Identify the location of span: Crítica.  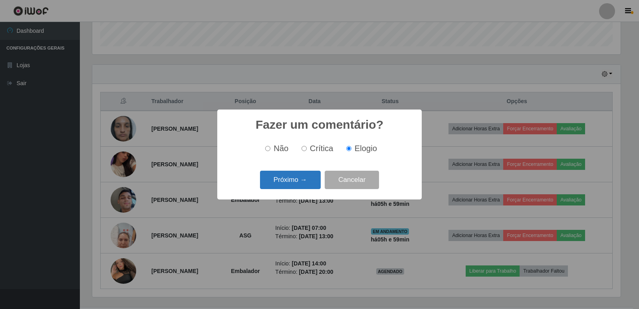
(322, 148).